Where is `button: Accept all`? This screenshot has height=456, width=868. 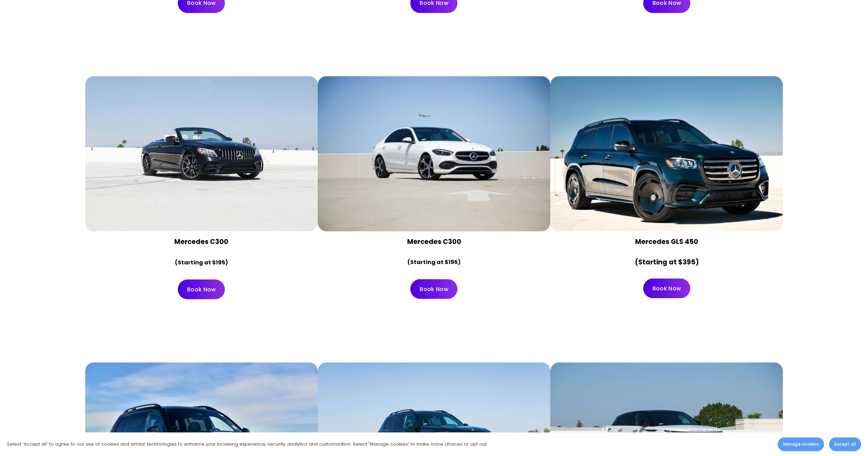
button: Accept all is located at coordinates (844, 444).